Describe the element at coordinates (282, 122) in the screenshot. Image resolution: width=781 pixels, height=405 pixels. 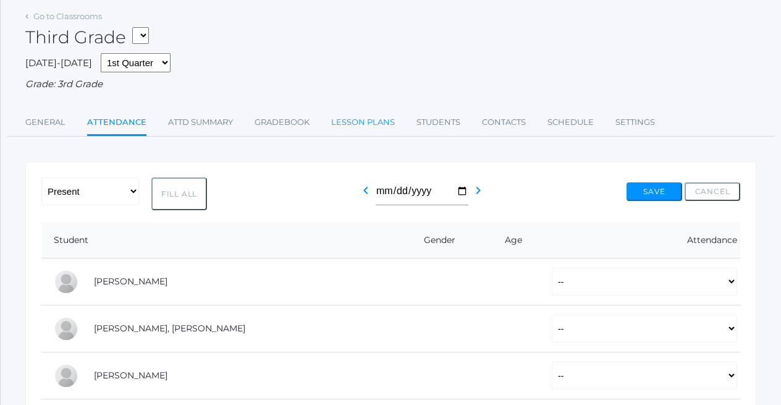
I see `a: Gradebook` at that location.